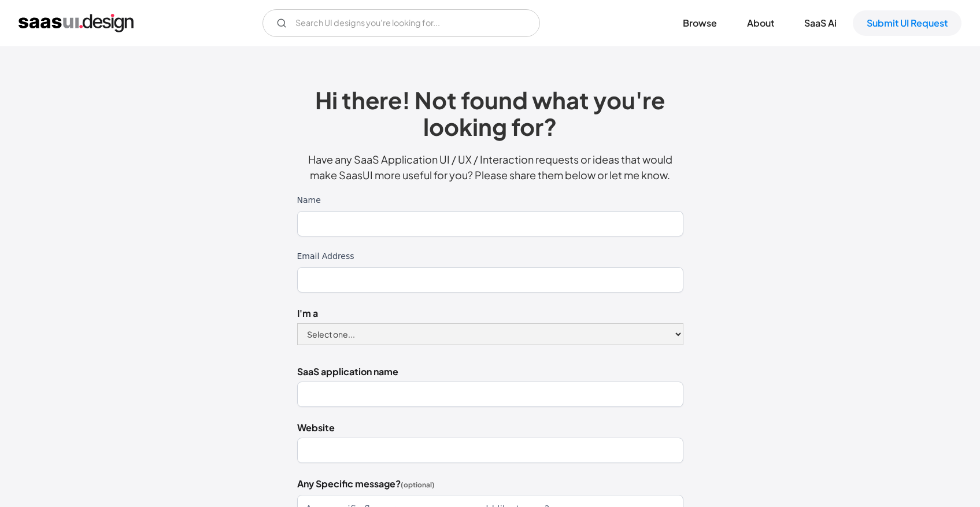  Describe the element at coordinates (490, 314) in the screenshot. I see `label: I'm a` at that location.